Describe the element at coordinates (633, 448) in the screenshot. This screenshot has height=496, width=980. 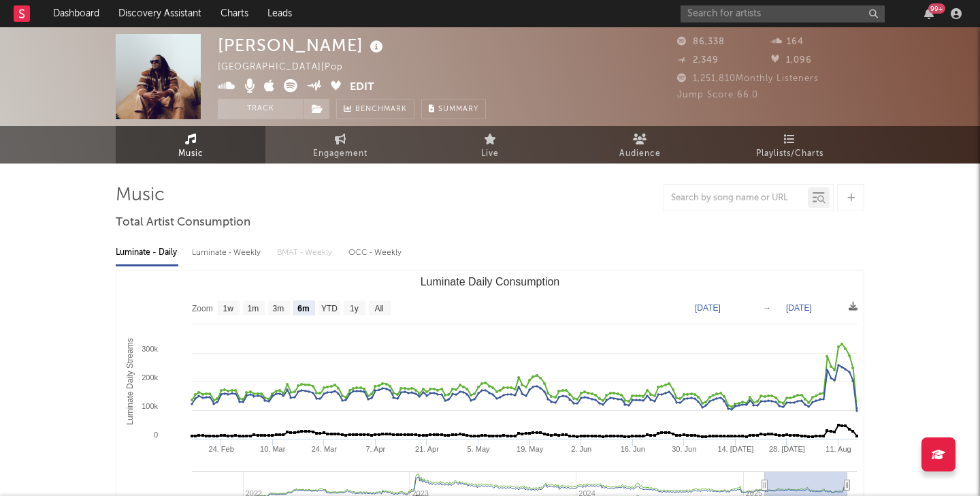
I see `text: 16. Jun` at that location.